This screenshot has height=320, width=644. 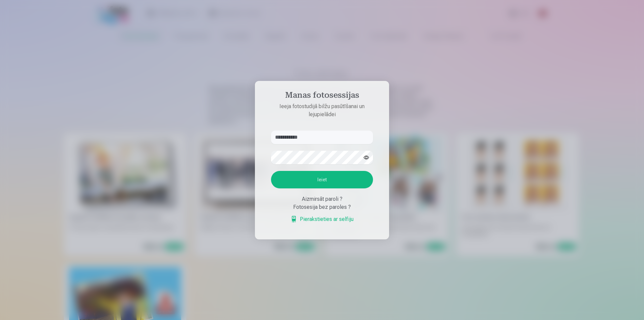 I want to click on div: Fotosesija bez paroles ?, so click(x=322, y=207).